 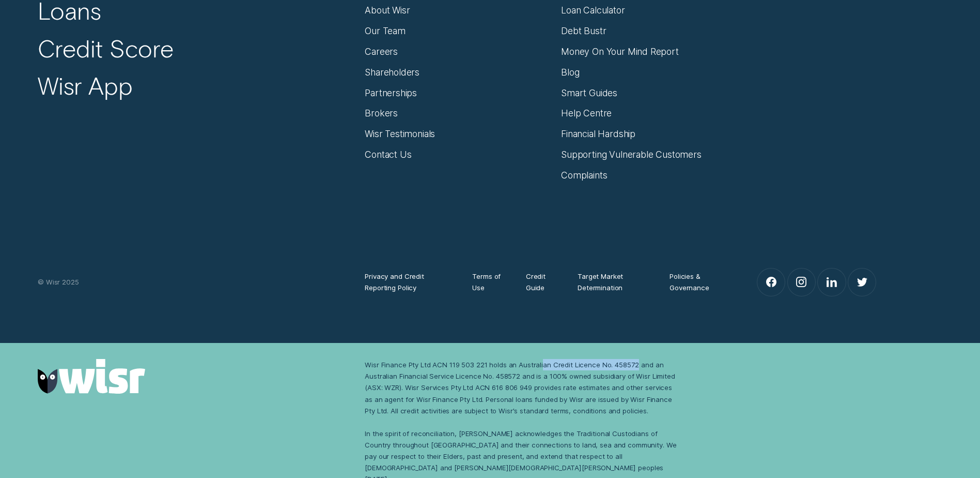 I want to click on div: About Wisr, so click(x=387, y=10).